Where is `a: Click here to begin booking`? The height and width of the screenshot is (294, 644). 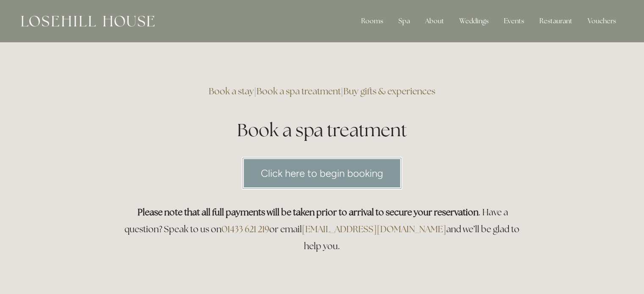
a: Click here to begin booking is located at coordinates (322, 173).